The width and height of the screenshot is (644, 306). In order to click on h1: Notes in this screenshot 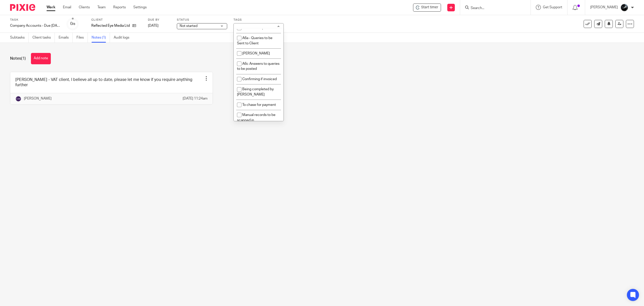, I will do `click(18, 59)`.